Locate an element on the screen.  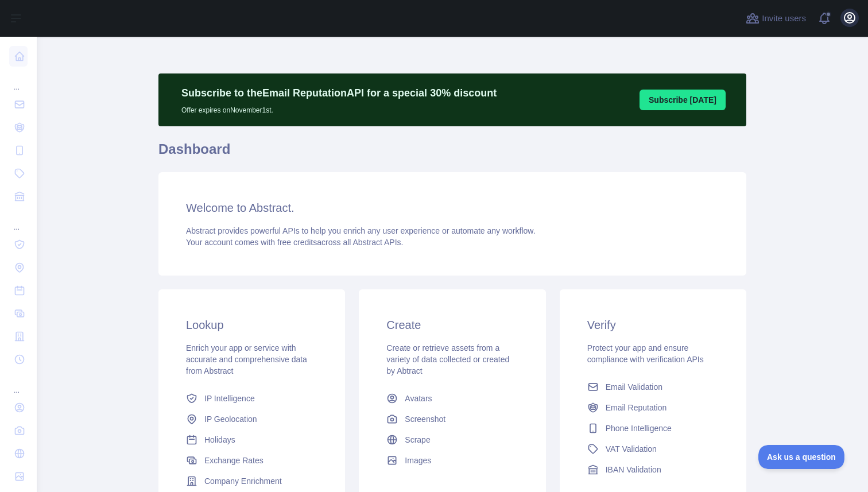
span: Create or retrieve assets from a variety of data collected or created by Abtract is located at coordinates (447, 360).